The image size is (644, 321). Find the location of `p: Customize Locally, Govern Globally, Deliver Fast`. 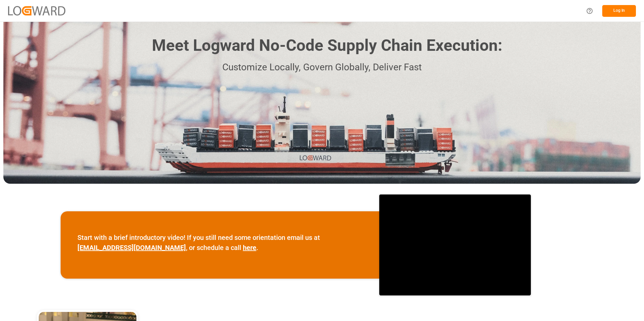

p: Customize Locally, Govern Globally, Deliver Fast is located at coordinates (322, 68).